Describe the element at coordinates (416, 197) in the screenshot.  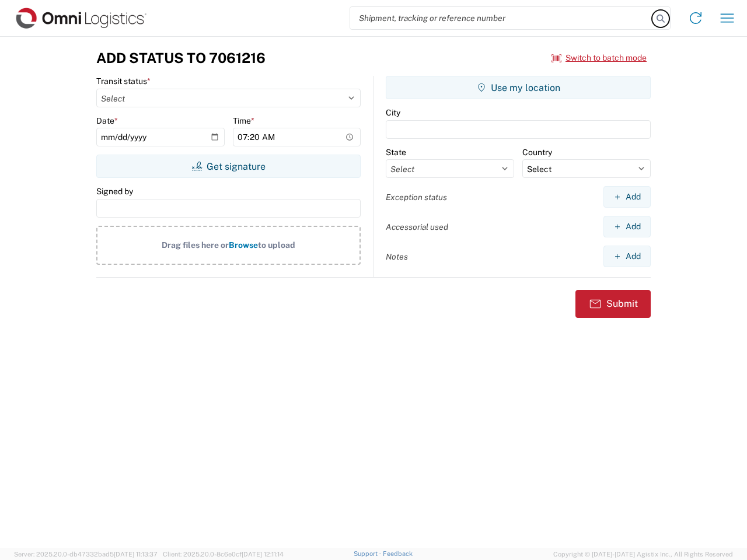
I see `label: Exception status` at that location.